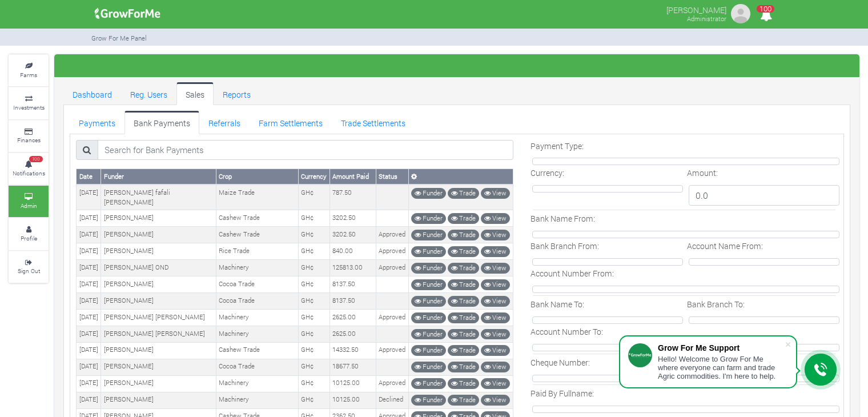 This screenshot has height=417, width=868. I want to click on a: Reg. Users, so click(148, 93).